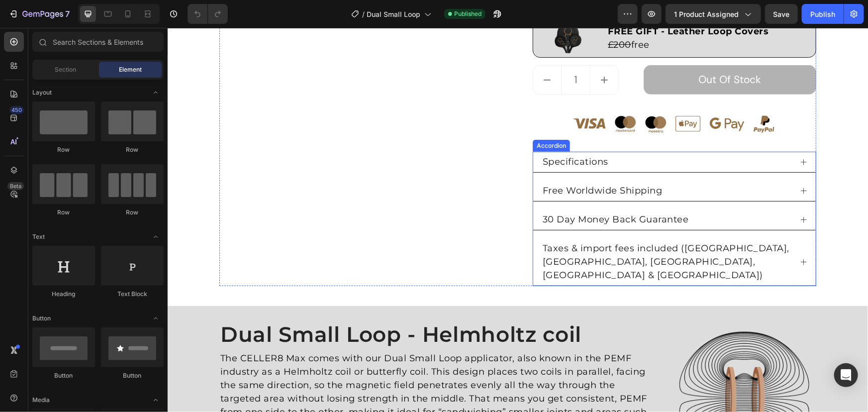 Image resolution: width=868 pixels, height=412 pixels. What do you see at coordinates (451, 17) in the screenshot?
I see `s: £200` at bounding box center [451, 17].